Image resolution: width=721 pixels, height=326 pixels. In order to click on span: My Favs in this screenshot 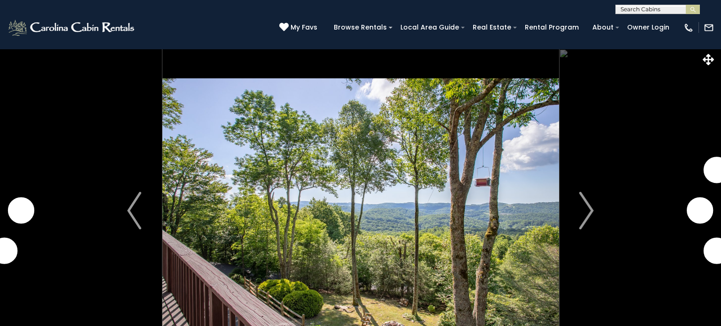, I will do `click(304, 27)`.